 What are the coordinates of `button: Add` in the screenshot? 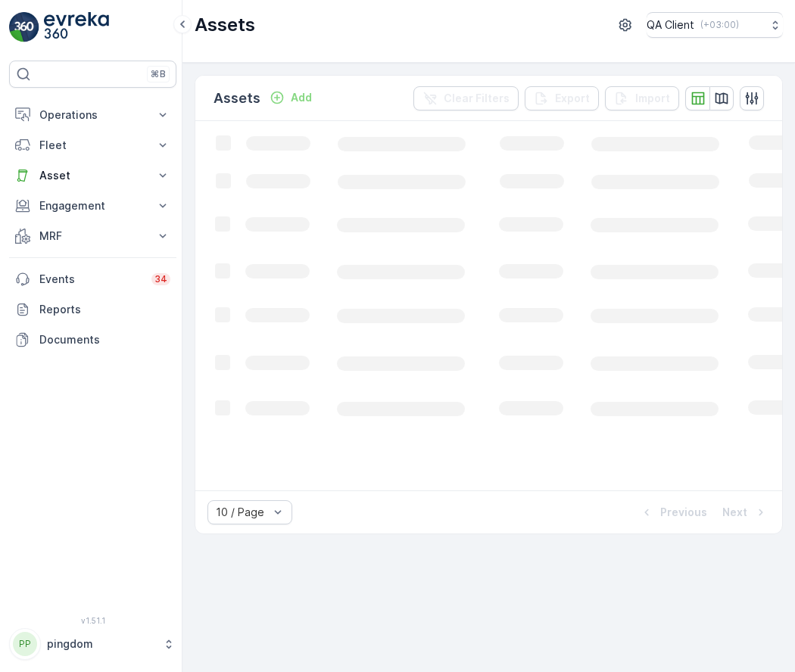 It's located at (291, 98).